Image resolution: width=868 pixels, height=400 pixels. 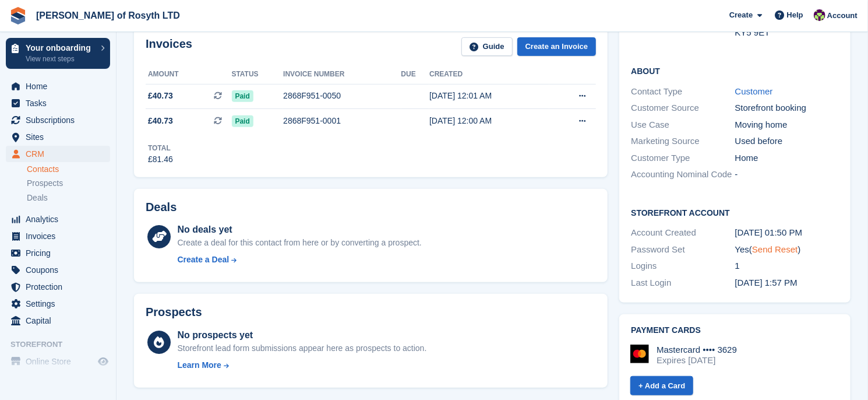 I want to click on a: Learn More, so click(x=302, y=365).